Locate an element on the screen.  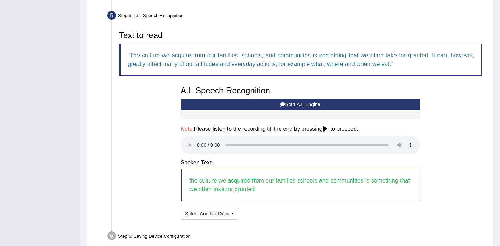
div: Step 5: Test Speech Recognition is located at coordinates (297, 17).